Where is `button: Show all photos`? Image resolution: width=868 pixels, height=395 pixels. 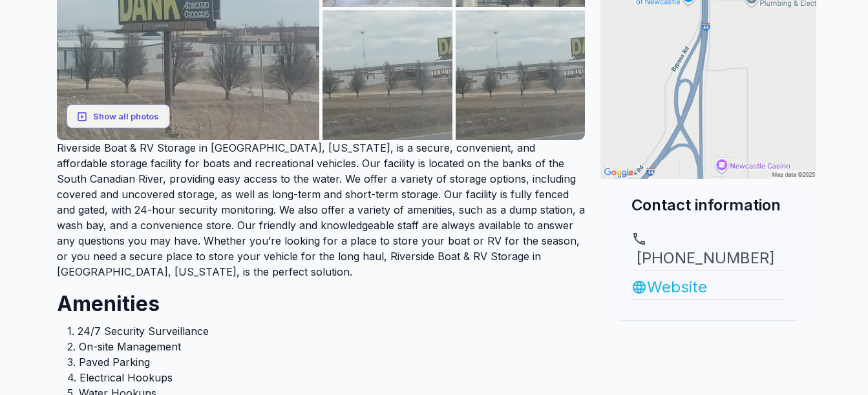 button: Show all photos is located at coordinates (118, 117).